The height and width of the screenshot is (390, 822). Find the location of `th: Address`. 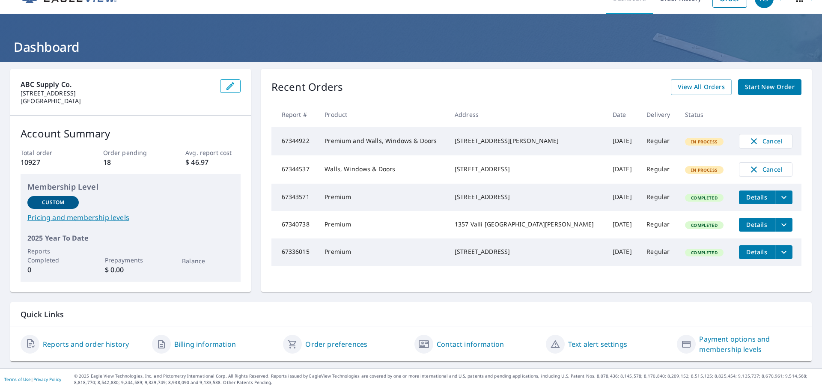

th: Address is located at coordinates (526, 114).